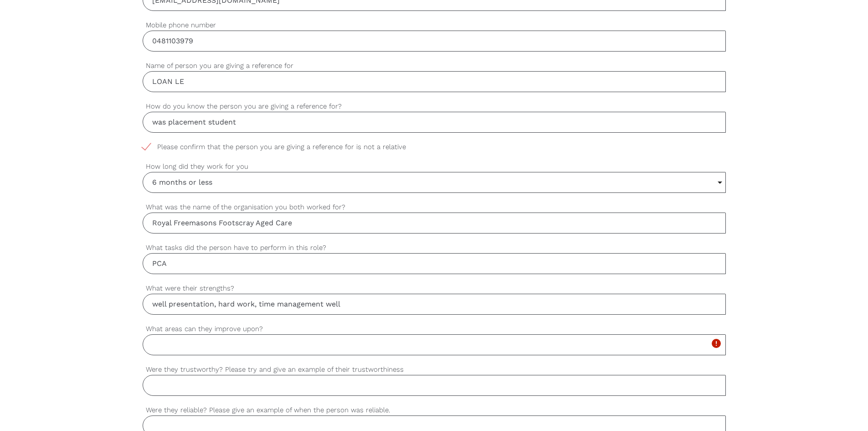 This screenshot has width=868, height=431. Describe the element at coordinates (434, 66) in the screenshot. I see `label: Name of person you are giving a reference for` at that location.